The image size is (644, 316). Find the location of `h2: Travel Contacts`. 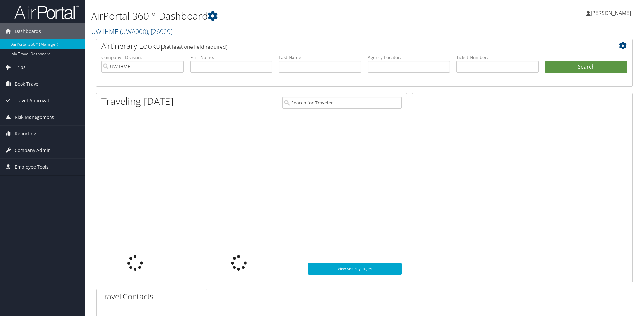

h2: Travel Contacts is located at coordinates (153, 297).